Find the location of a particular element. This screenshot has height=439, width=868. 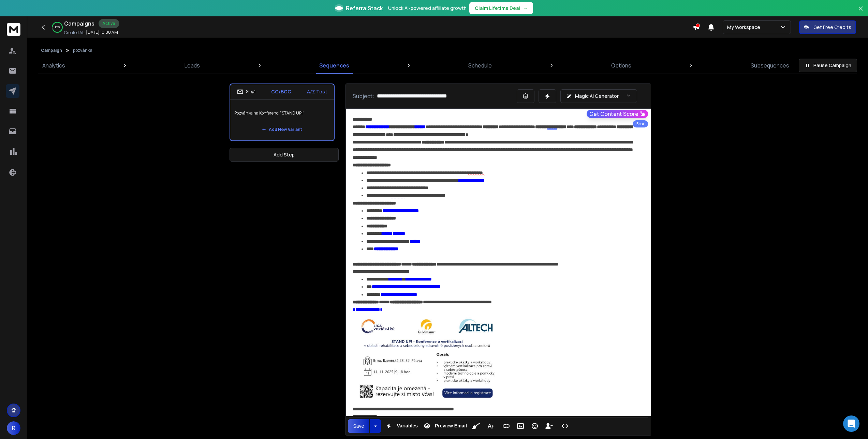

p: Pozvánka na Konferenci "STAND UP!" is located at coordinates (282, 113).